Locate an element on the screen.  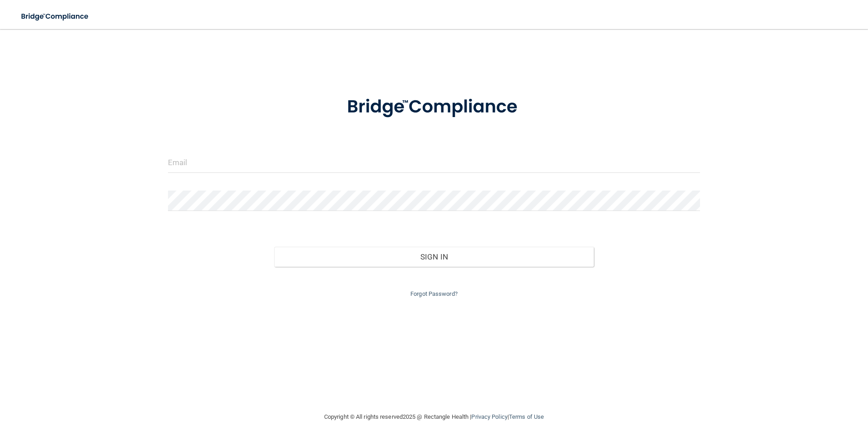
a: Privacy Policy is located at coordinates (489, 416).